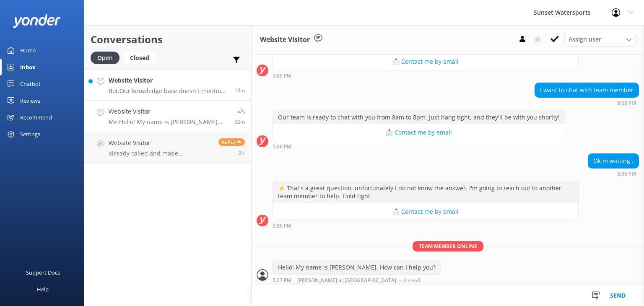 The height and width of the screenshot is (306, 644). Describe the element at coordinates (426, 75) in the screenshot. I see `div: Sep 01 2025 04:05pm (UTC -05:00) America/Cancun` at that location.